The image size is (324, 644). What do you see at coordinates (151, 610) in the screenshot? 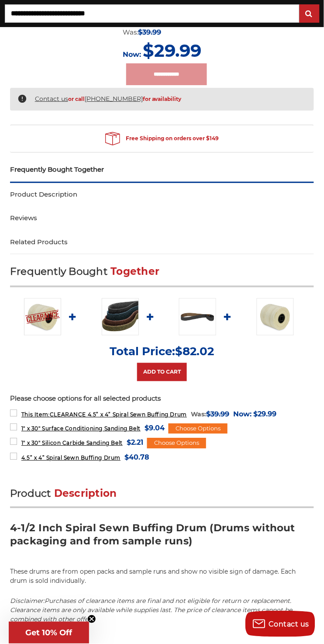
I see `em: Purchases of clearance items are final and not eligible for return or replacement. Clearance item...` at bounding box center [151, 610].